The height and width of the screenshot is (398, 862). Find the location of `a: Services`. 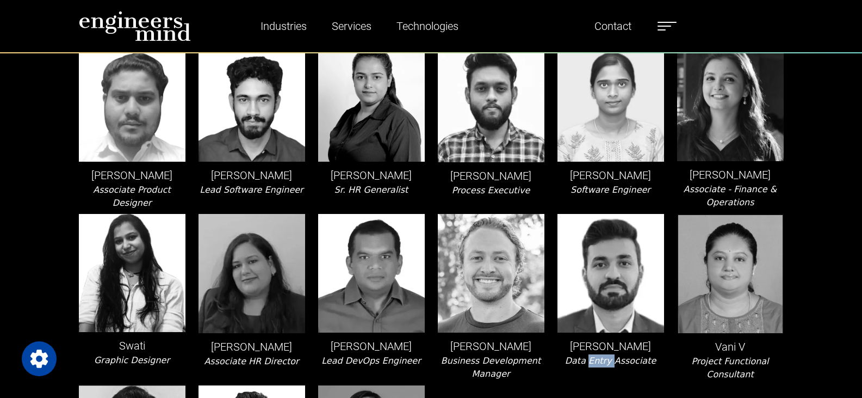

a: Services is located at coordinates (351, 26).